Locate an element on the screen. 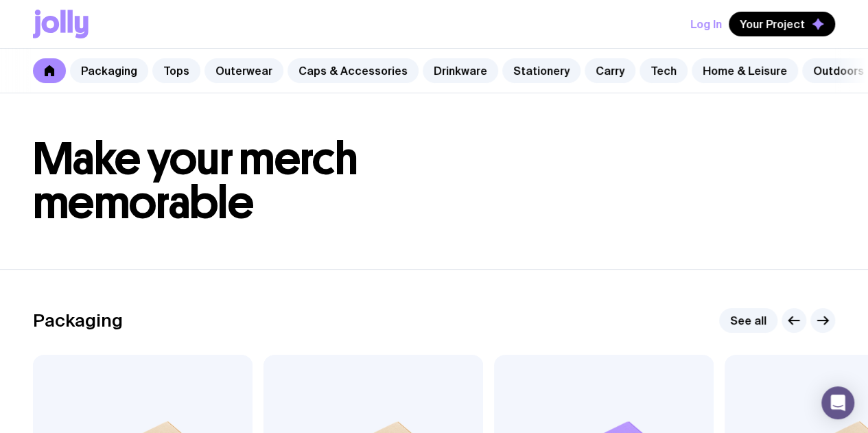 The image size is (868, 433). h2: Packaging is located at coordinates (77, 320).